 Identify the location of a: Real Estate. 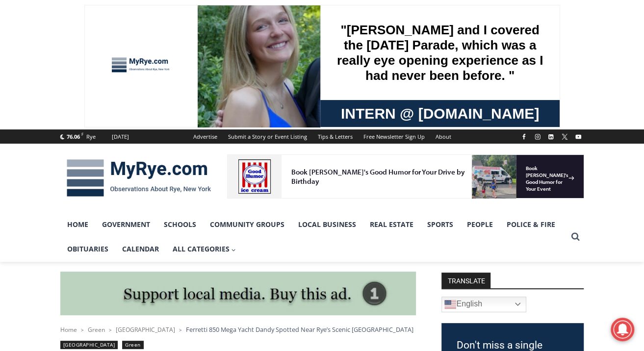
(392, 225).